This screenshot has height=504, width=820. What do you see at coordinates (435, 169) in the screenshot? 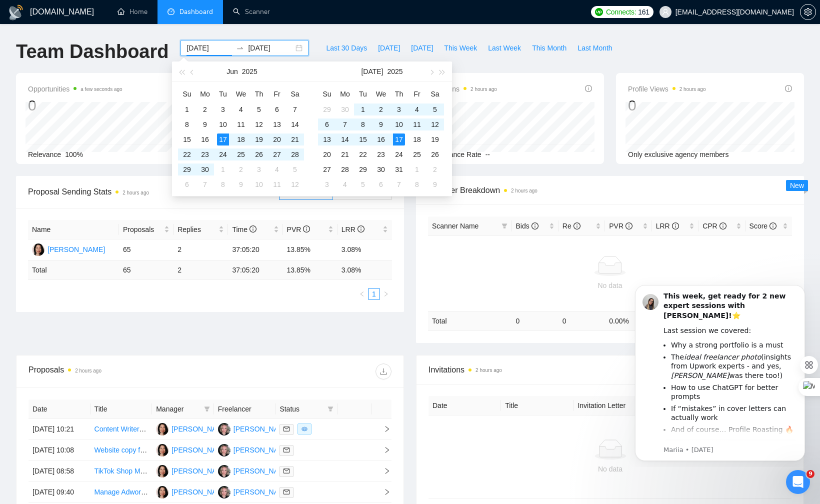
I see `td: 2025-08-02` at bounding box center [435, 169].